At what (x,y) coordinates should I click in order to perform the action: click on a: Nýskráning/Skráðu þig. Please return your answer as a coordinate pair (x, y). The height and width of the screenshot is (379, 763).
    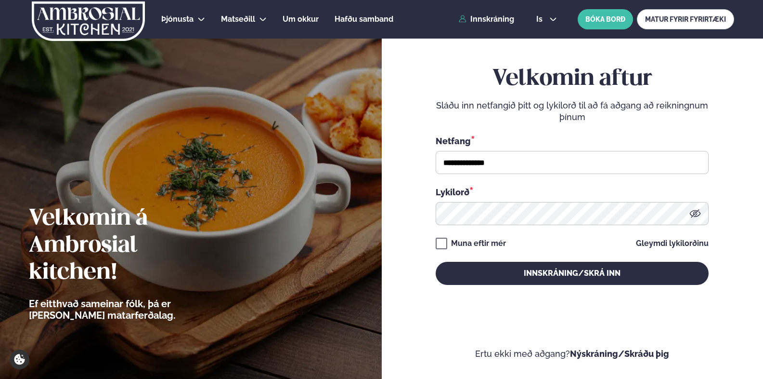
    Looking at the image, I should click on (620, 353).